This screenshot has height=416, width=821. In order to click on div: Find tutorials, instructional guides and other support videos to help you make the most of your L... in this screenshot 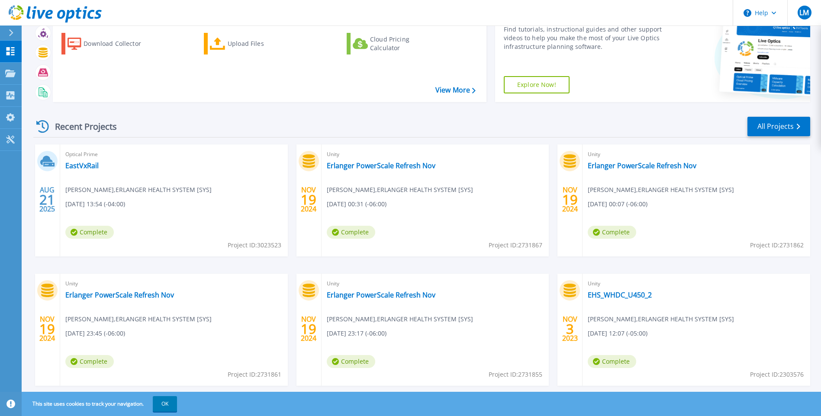, I will do `click(584, 38)`.